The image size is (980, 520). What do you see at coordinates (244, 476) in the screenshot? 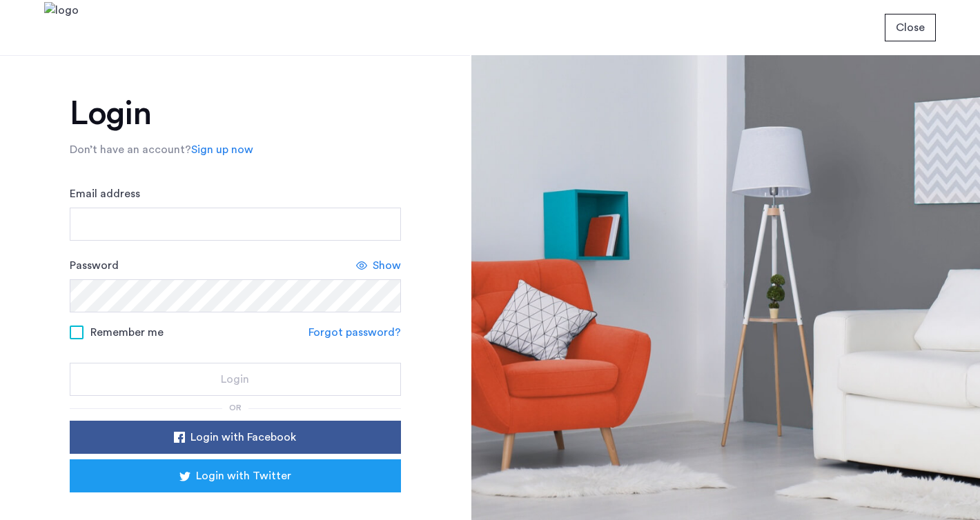
I see `span: Login with Twitter` at bounding box center [244, 476].